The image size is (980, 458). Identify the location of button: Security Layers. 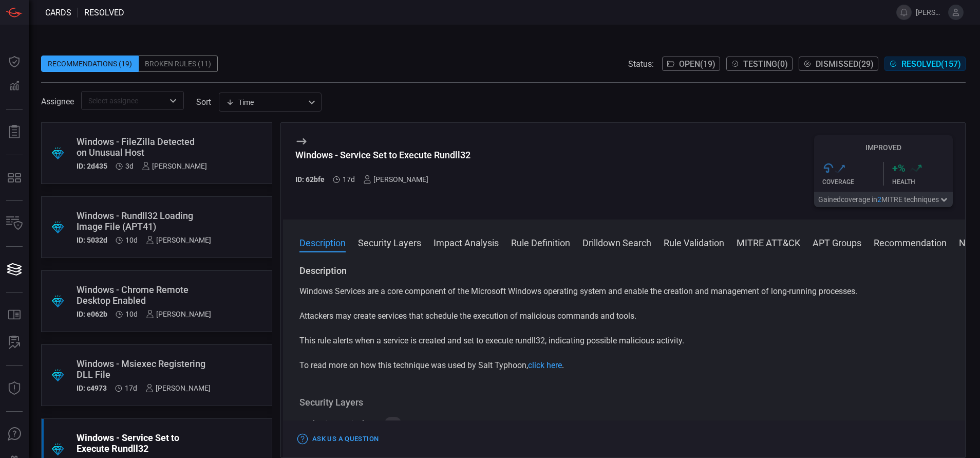
(390, 242).